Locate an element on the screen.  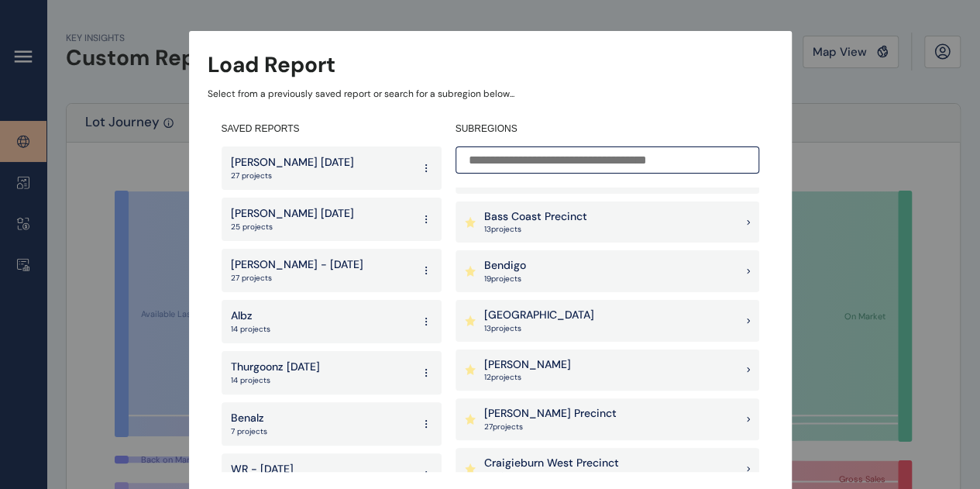
p: 12 project s is located at coordinates (528, 377).